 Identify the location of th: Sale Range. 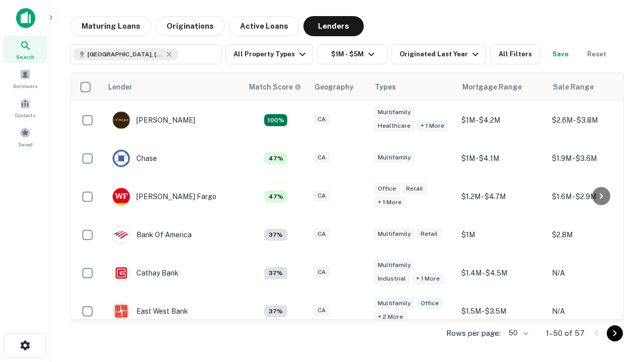
(592, 87).